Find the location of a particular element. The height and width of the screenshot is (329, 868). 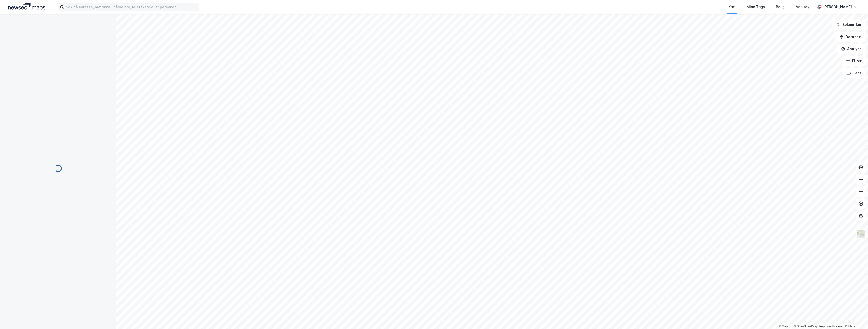

button: Tags is located at coordinates (854, 73).